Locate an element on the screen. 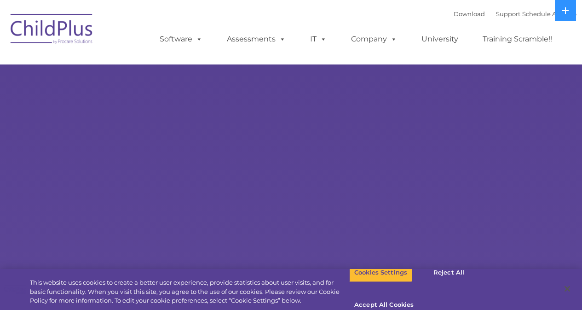  button: Cookies Settings is located at coordinates (381, 273).